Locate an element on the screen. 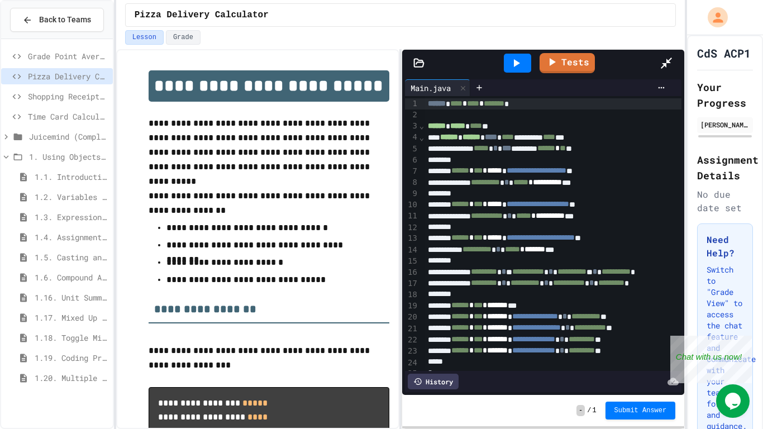 The width and height of the screenshot is (763, 429). span: 1.4. Assignment and Input is located at coordinates (72, 237).